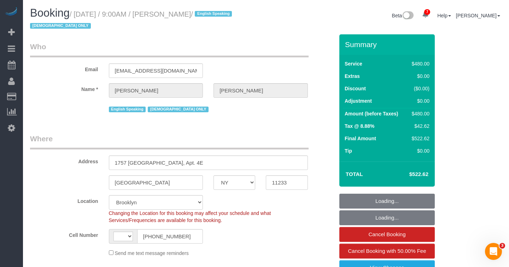 Image resolution: width=509 pixels, height=267 pixels. I want to click on span: 7, so click(427, 12).